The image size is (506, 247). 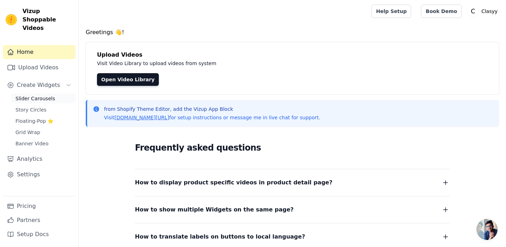 I want to click on a: Banner Video, so click(x=43, y=143).